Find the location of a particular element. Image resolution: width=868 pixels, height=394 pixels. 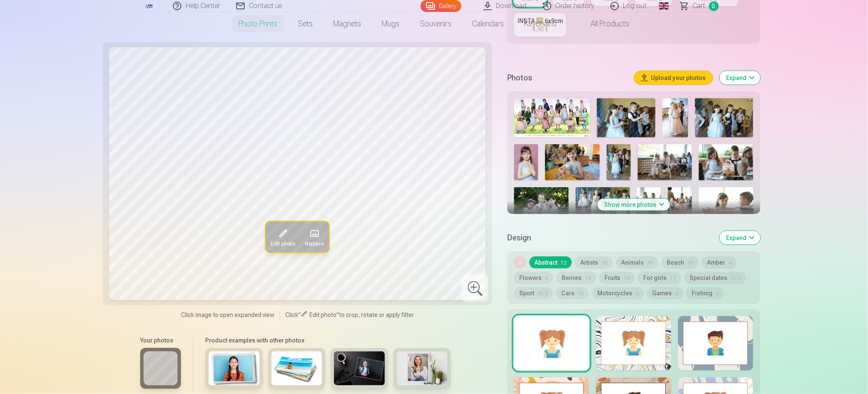

button: Show more photos is located at coordinates (634, 204).